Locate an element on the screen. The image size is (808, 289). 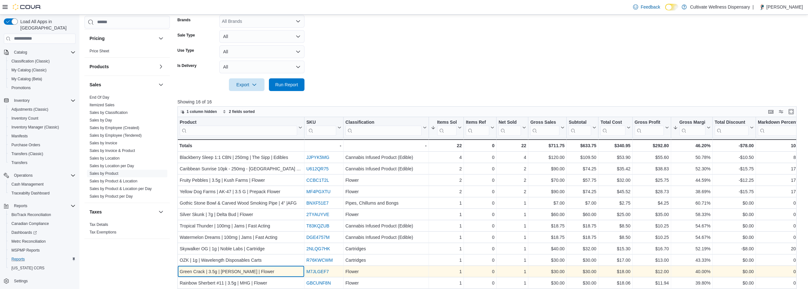
label: Brands is located at coordinates (184, 20).